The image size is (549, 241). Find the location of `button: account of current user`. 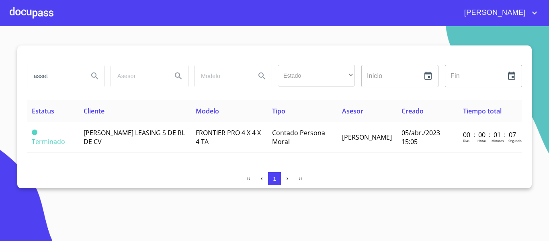

button: account of current user is located at coordinates (498, 13).